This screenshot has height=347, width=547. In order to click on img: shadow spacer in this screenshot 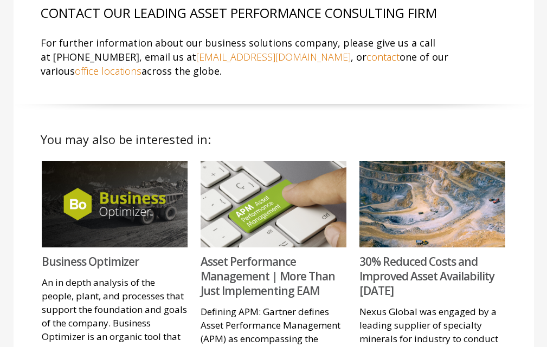, I will do `click(274, 107)`.